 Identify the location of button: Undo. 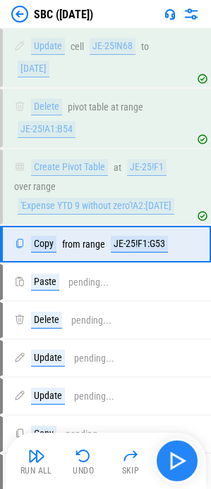
(83, 461).